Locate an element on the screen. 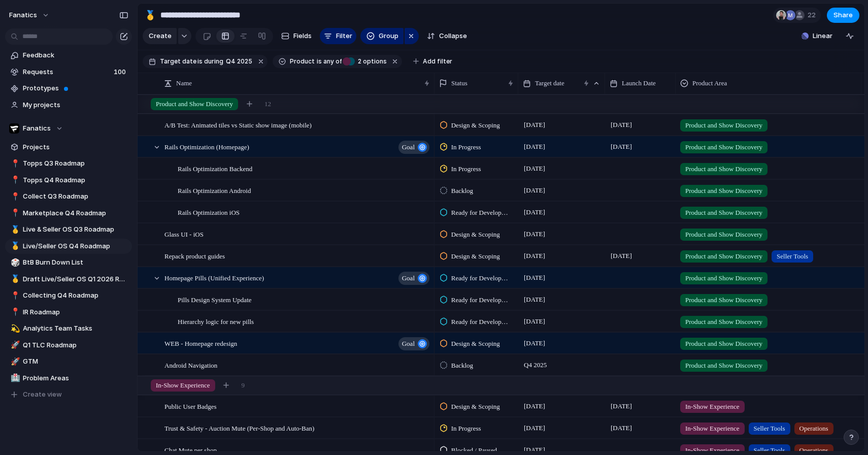 This screenshot has width=868, height=455. span: 2 is located at coordinates (359, 61).